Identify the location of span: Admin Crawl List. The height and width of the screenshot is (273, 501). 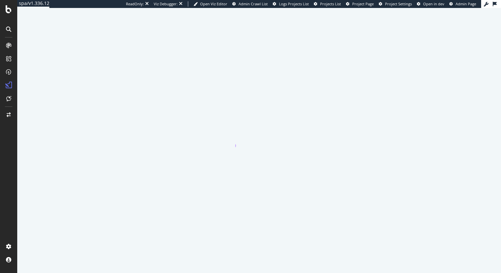
(253, 4).